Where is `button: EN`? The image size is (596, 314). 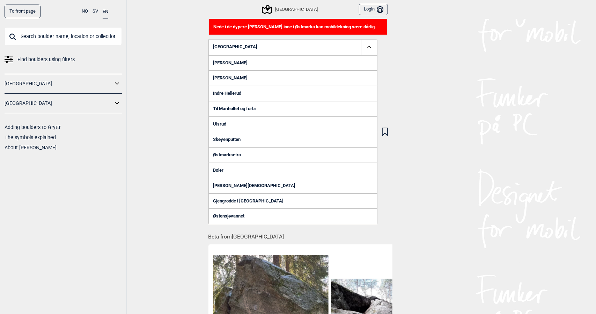
button: EN is located at coordinates (105, 12).